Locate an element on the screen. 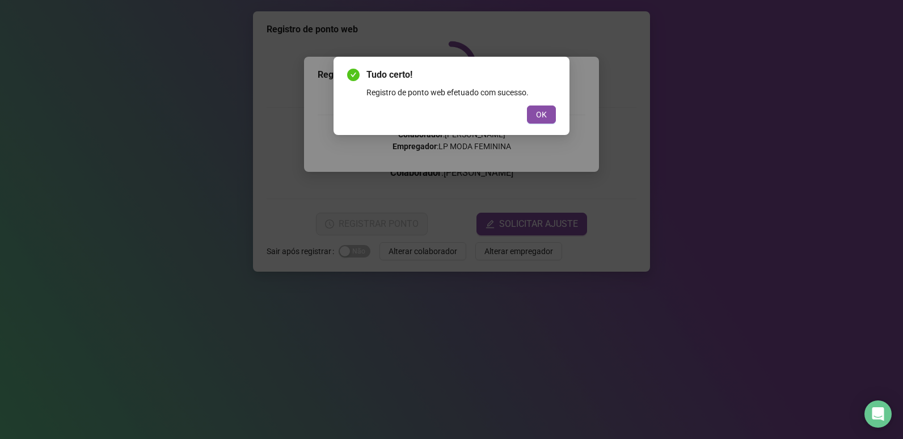 The height and width of the screenshot is (439, 903). span: check-circle is located at coordinates (354, 75).